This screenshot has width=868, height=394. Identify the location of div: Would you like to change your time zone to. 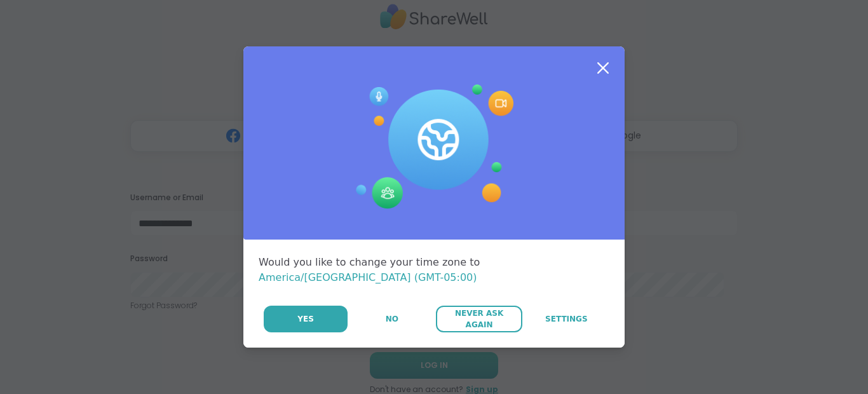
(434, 270).